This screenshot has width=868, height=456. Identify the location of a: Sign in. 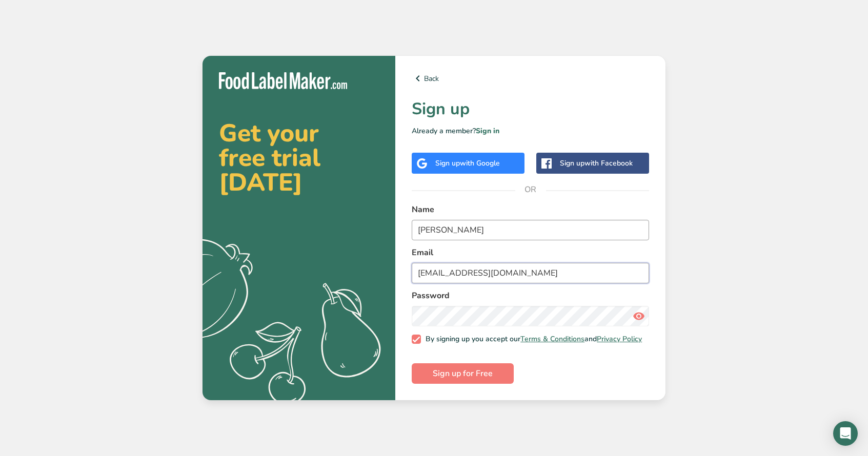
(487, 131).